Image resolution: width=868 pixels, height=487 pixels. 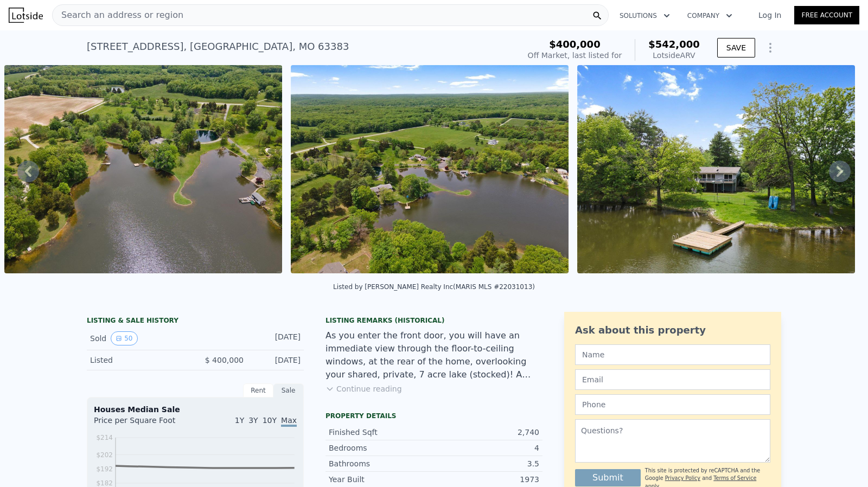 I want to click on span: $542,000, so click(x=674, y=44).